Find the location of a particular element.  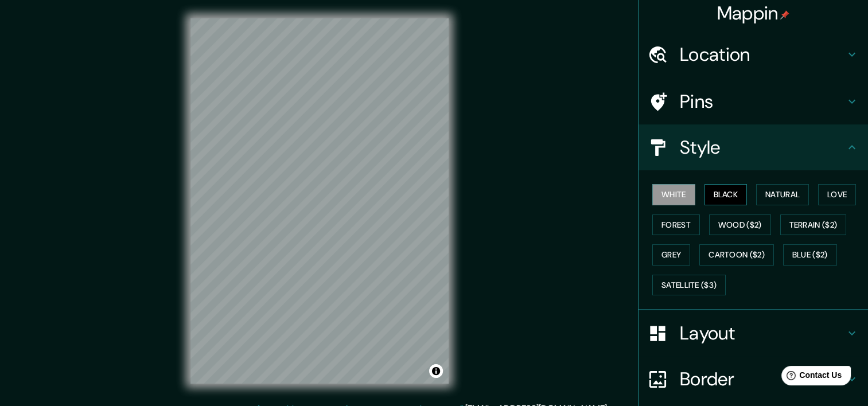

div: Border is located at coordinates (754, 380).